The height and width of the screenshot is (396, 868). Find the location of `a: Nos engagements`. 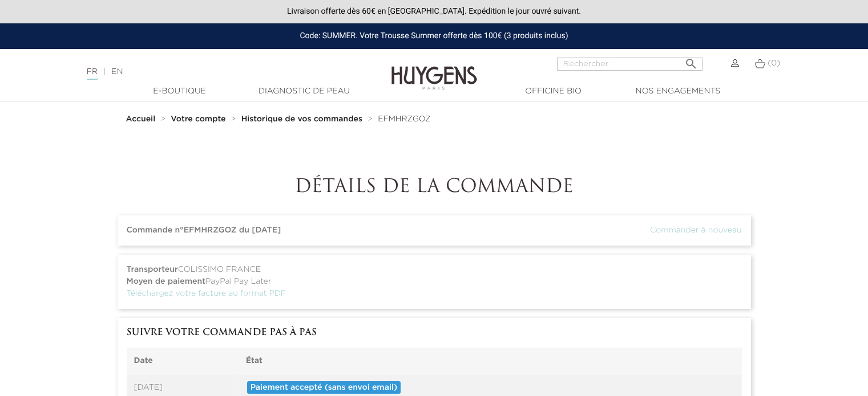

a: Nos engagements is located at coordinates (678, 91).